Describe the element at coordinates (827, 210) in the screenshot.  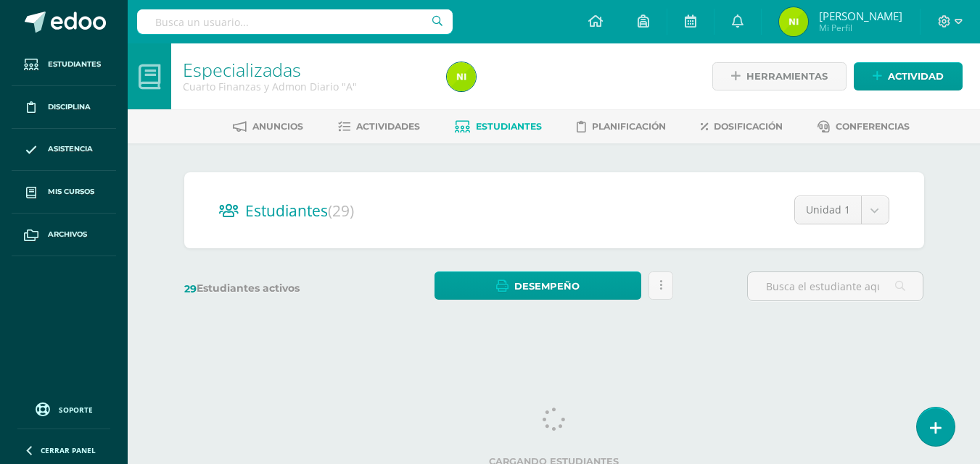
I see `span: Unidad 1` at that location.